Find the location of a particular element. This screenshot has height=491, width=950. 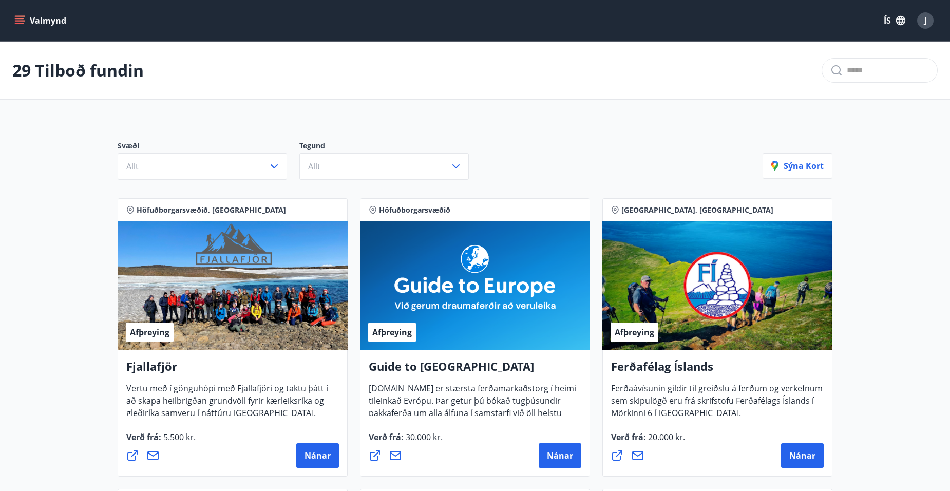

span: Höfuðborgarsvæðið is located at coordinates (414, 210).